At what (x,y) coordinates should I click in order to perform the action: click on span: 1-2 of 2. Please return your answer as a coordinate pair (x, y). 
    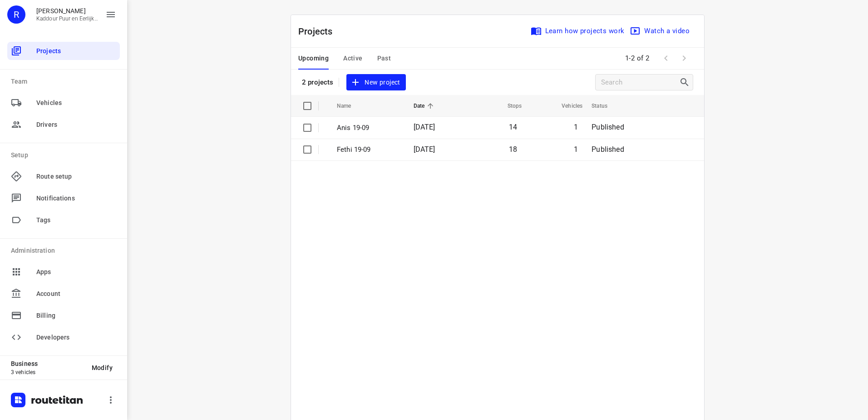
    Looking at the image, I should click on (638, 58).